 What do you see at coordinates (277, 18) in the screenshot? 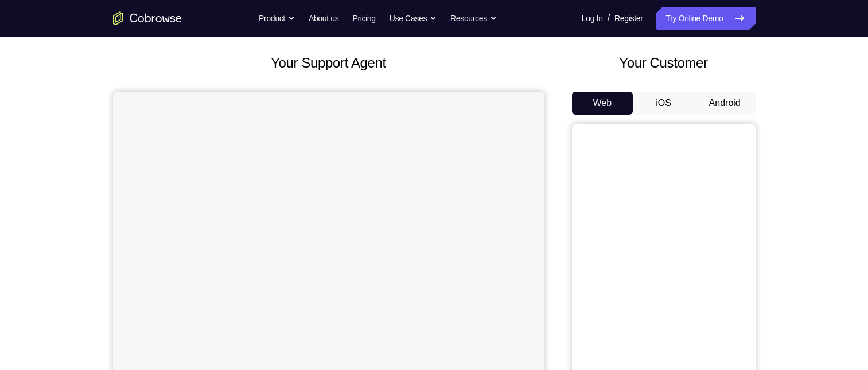
I see `button: Product` at bounding box center [277, 18].